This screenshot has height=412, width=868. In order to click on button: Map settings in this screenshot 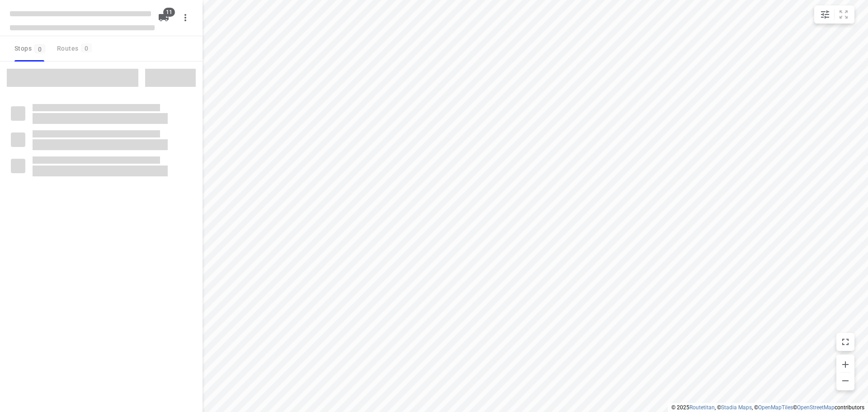, I will do `click(825, 15)`.